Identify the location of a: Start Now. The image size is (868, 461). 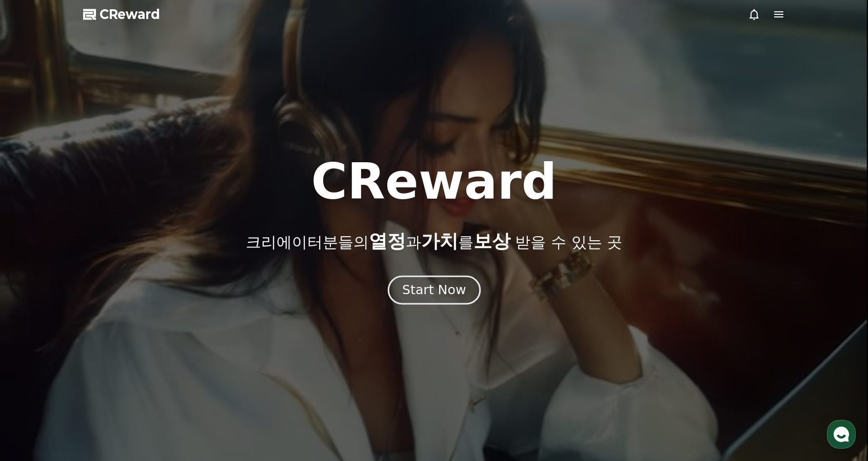
(434, 291).